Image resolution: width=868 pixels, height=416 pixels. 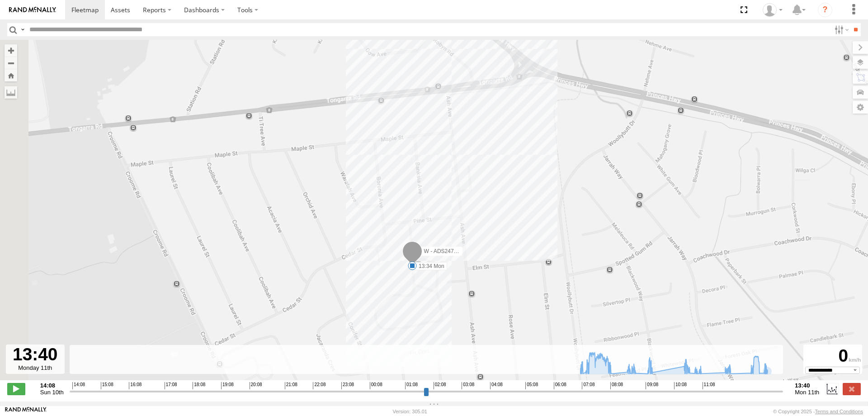 What do you see at coordinates (347, 385) in the screenshot?
I see `span: 23:08` at bounding box center [347, 385].